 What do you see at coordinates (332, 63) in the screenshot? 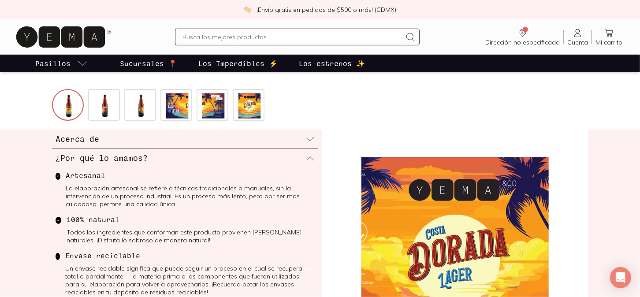
I see `p: Los estrenos ✨` at bounding box center [332, 63].